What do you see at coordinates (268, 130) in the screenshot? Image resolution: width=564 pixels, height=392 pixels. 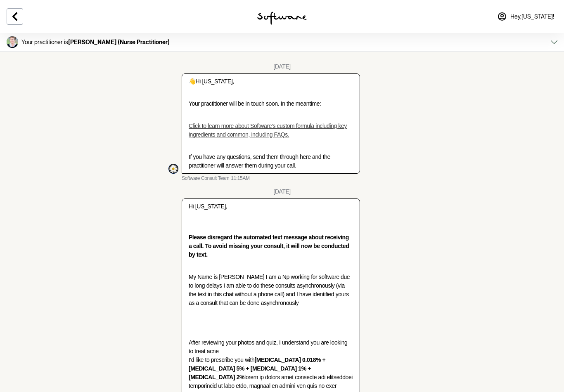 I see `a: Click to learn more about Software’s custom formula including key ingredients and common, includi...` at bounding box center [268, 130].